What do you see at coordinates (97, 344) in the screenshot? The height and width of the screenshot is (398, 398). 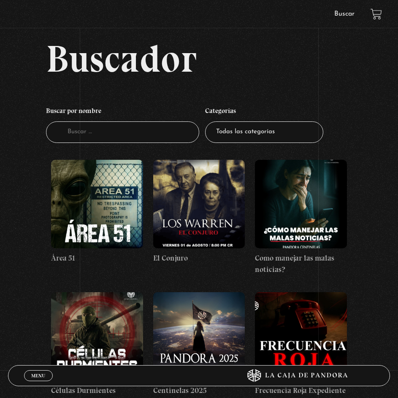 I see `a: Células Durmientes` at bounding box center [97, 344].